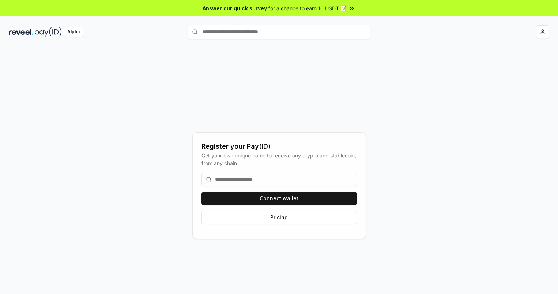 This screenshot has width=558, height=294. I want to click on img: pay_id, so click(48, 32).